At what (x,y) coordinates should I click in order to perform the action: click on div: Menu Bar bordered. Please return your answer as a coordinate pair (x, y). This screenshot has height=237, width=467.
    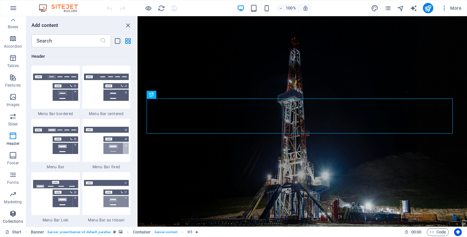
    Looking at the image, I should click on (55, 91).